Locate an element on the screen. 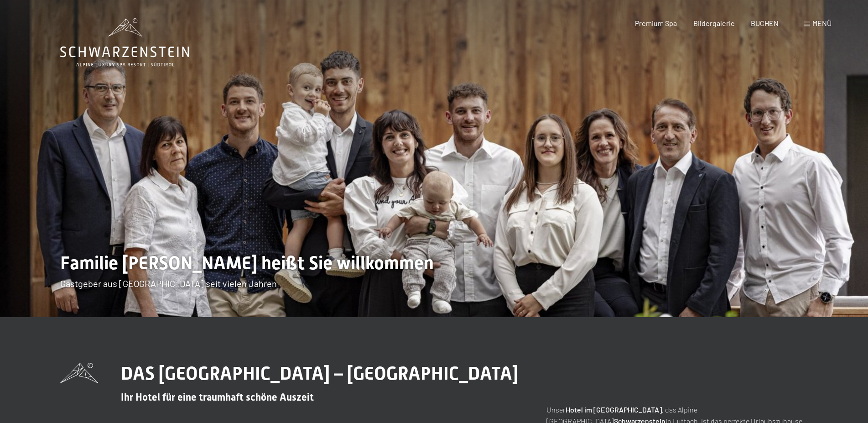 Image resolution: width=868 pixels, height=423 pixels. span: Premium Spa is located at coordinates (656, 23).